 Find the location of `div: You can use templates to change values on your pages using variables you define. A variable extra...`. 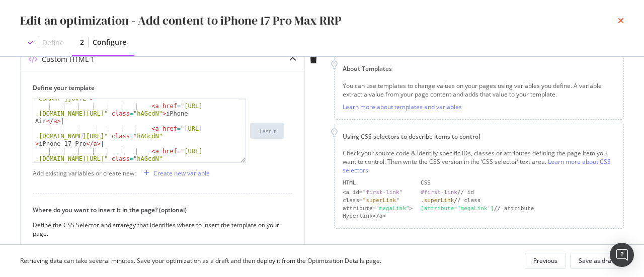

div: You can use templates to change values on your pages using variables you define. A variable extra... is located at coordinates (479, 90).